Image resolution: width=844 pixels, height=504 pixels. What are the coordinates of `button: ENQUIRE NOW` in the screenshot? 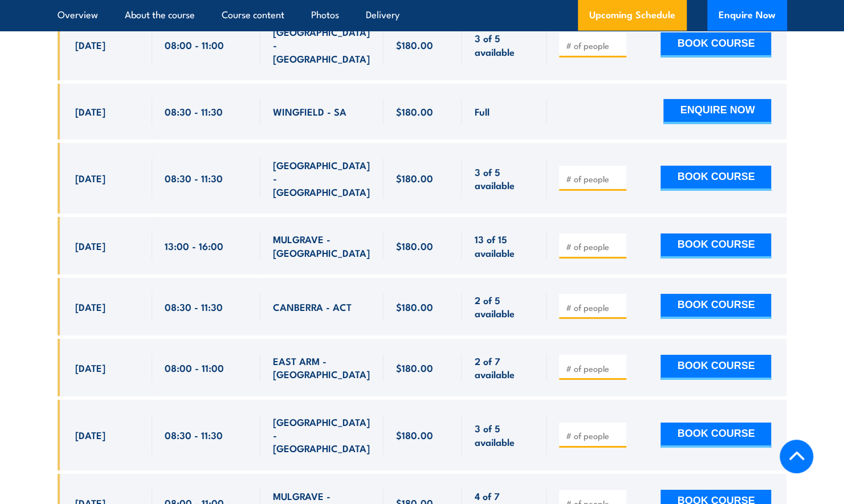 It's located at (717, 112).